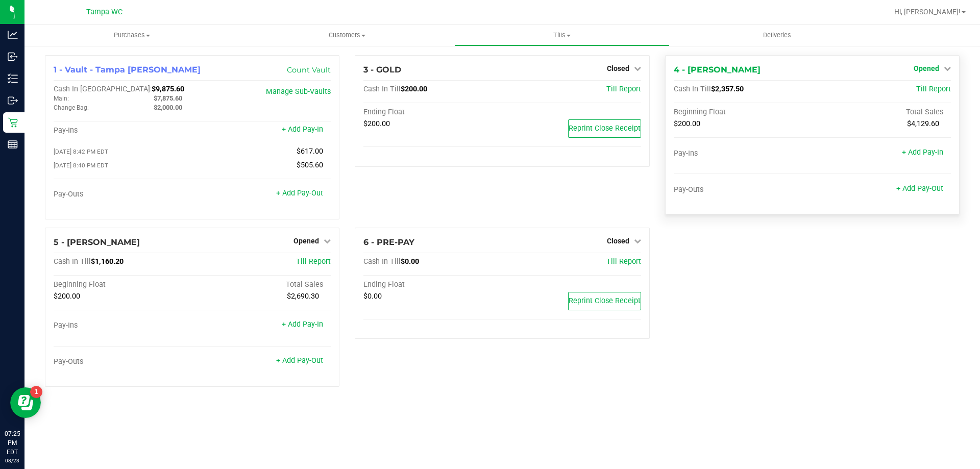 This screenshot has height=469, width=980. What do you see at coordinates (12, 145) in the screenshot?
I see `inline-svg: Reports` at bounding box center [12, 145].